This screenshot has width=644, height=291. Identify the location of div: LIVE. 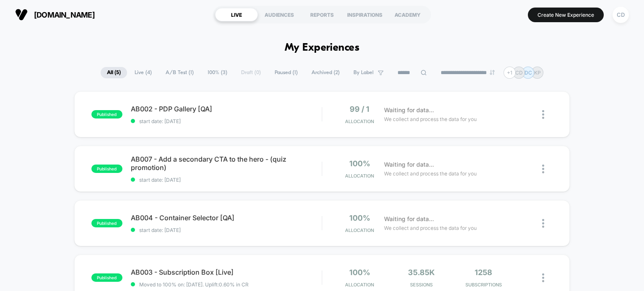
(236, 14).